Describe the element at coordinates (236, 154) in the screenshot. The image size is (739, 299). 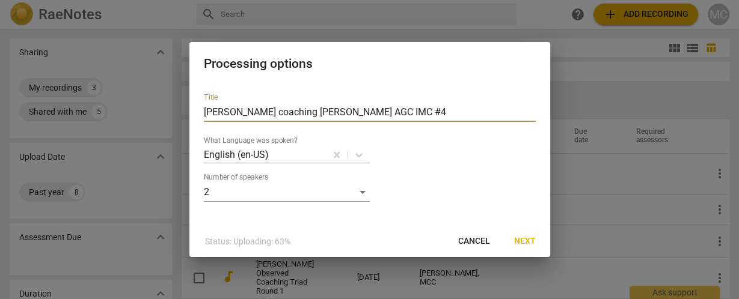
I see `p: English (en-US)` at that location.